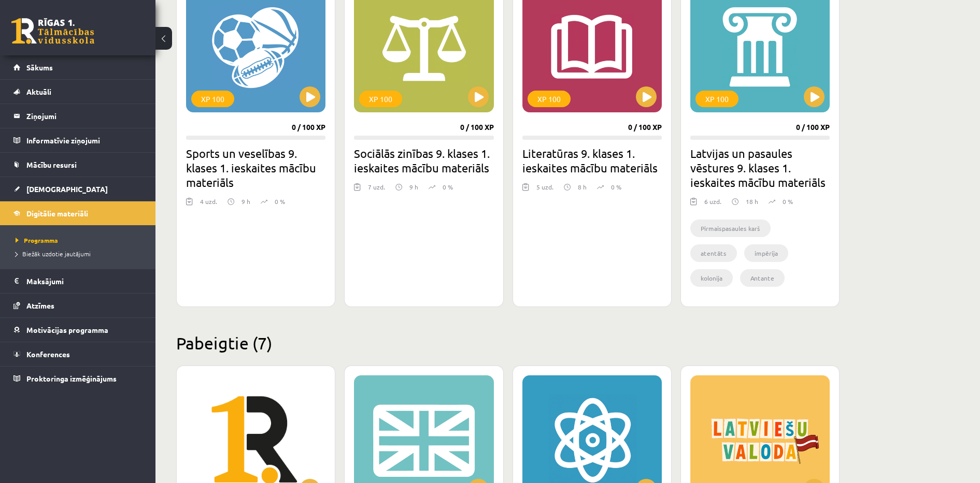 Image resolution: width=980 pixels, height=483 pixels. I want to click on h2: Pabeigtie (7), so click(508, 343).